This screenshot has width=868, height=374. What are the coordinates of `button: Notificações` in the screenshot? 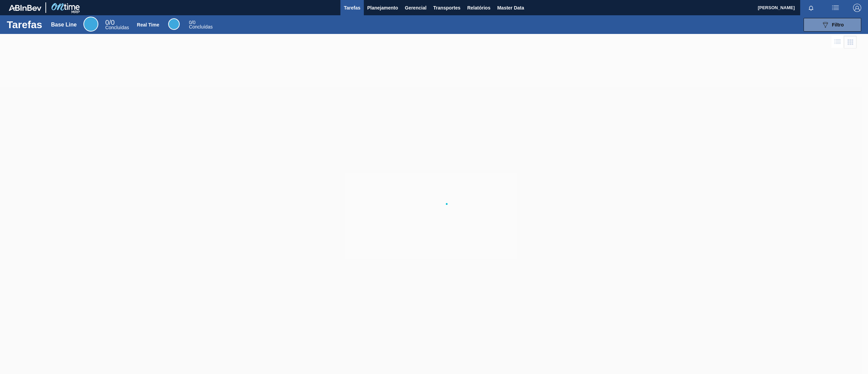 It's located at (811, 8).